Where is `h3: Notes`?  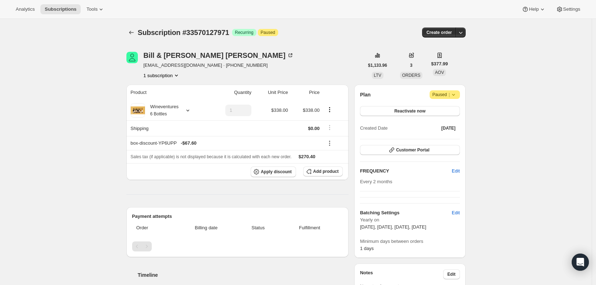
h3: Notes is located at coordinates (401, 274).